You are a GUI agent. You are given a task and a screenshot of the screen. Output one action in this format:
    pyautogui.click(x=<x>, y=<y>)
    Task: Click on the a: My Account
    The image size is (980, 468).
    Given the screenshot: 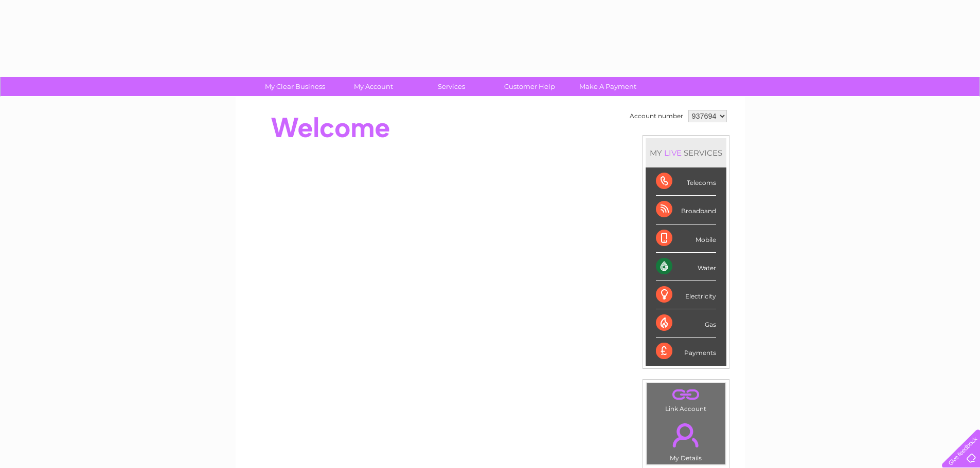 What is the action you would take?
    pyautogui.click(x=373, y=87)
    